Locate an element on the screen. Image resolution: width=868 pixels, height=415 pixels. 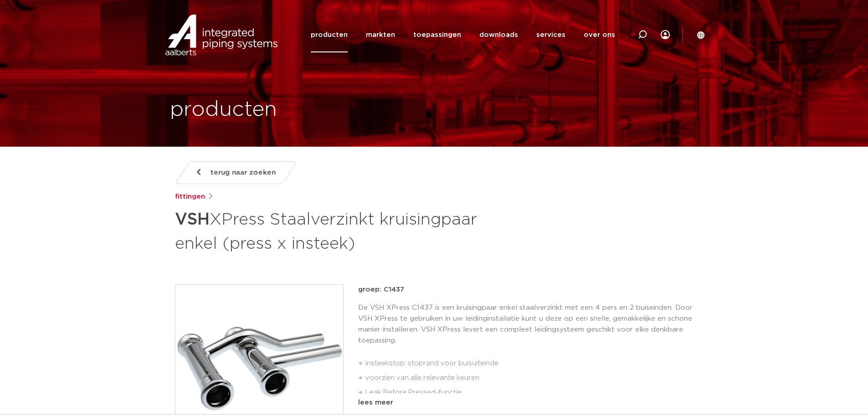
li: Leak Before Pressed-functie is located at coordinates (529, 393).